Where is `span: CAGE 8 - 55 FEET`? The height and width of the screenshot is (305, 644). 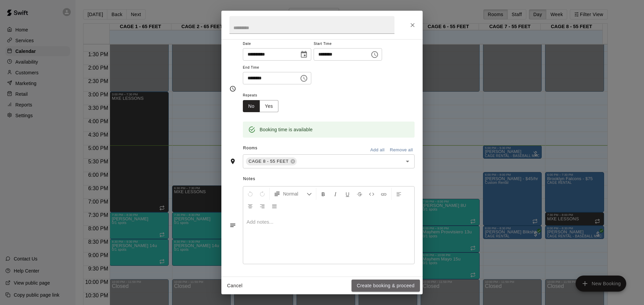
span: CAGE 8 - 55 FEET is located at coordinates (269, 161).